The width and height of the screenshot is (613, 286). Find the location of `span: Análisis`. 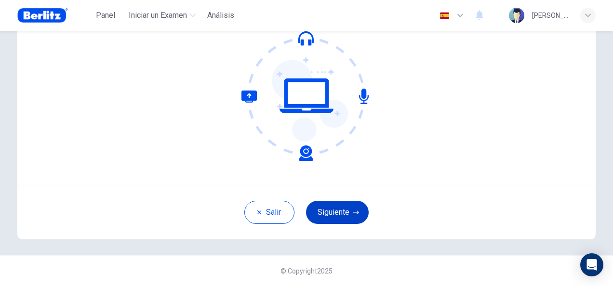

span: Análisis is located at coordinates (221, 15).